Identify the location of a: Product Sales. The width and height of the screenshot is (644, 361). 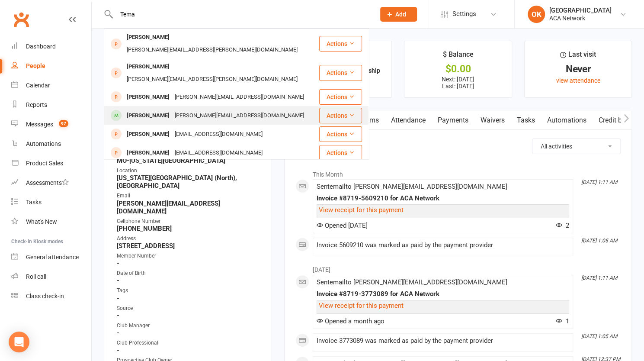
(51, 163).